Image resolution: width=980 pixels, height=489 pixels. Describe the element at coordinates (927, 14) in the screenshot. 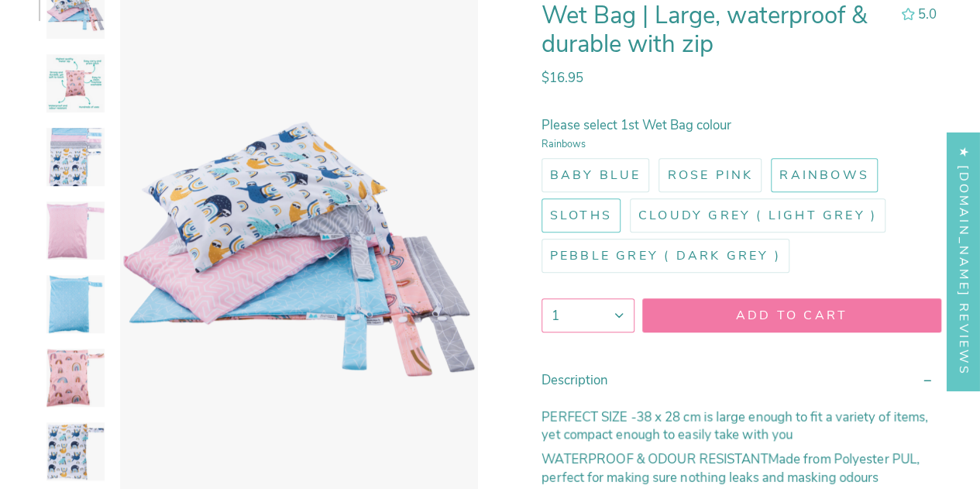

I see `span: 5.0` at that location.